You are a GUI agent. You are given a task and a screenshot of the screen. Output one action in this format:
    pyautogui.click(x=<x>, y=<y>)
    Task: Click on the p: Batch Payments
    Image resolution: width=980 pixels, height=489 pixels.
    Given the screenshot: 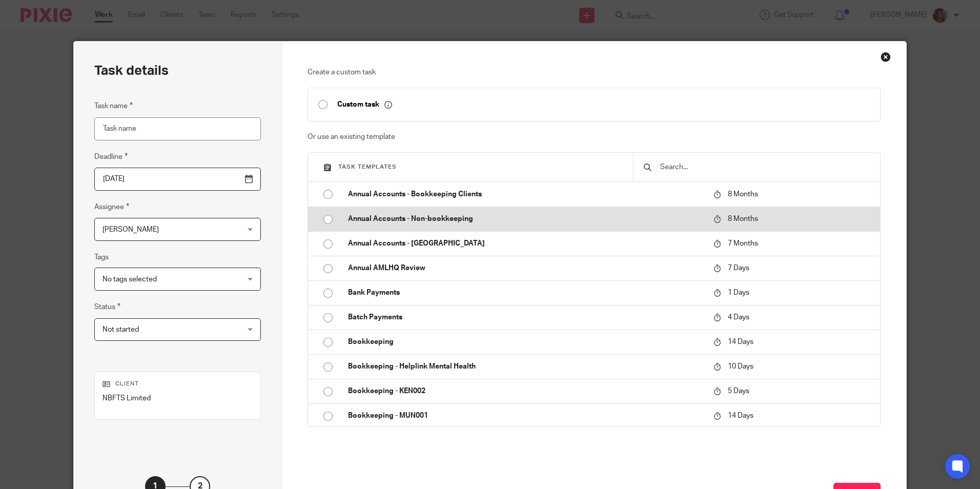 What is the action you would take?
    pyautogui.click(x=526, y=317)
    